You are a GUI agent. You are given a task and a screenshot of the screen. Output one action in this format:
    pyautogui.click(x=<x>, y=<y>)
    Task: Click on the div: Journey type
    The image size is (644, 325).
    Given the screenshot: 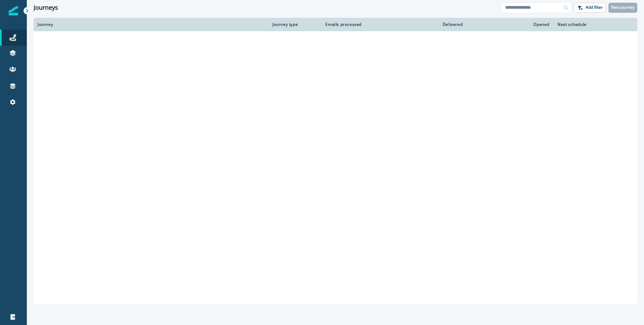 What is the action you would take?
    pyautogui.click(x=293, y=25)
    